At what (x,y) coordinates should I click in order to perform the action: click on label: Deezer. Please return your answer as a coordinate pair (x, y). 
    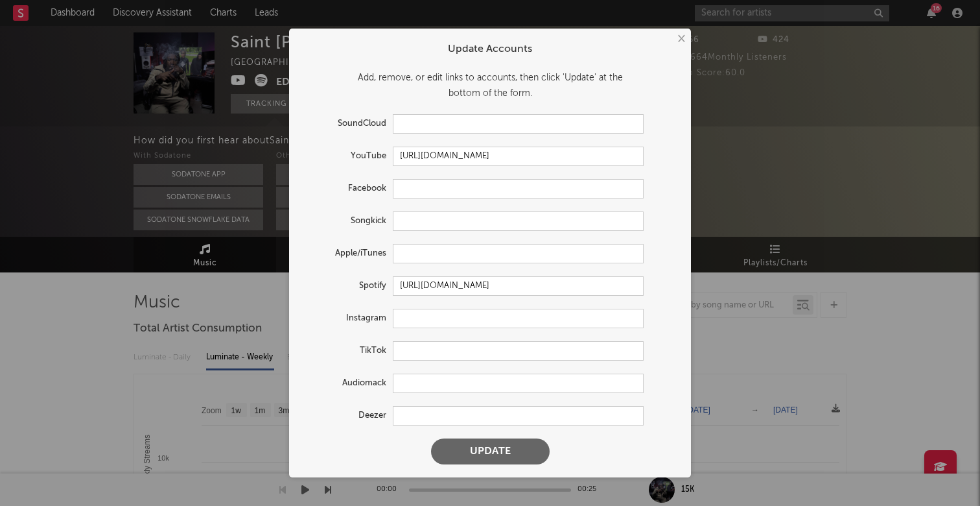
    Looking at the image, I should click on (347, 416).